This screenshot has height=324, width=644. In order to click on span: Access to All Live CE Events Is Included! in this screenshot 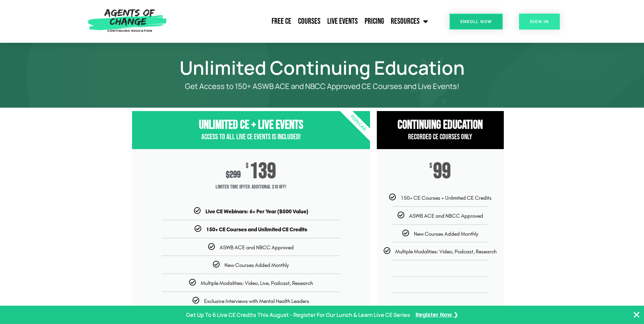, I will do `click(251, 137)`.